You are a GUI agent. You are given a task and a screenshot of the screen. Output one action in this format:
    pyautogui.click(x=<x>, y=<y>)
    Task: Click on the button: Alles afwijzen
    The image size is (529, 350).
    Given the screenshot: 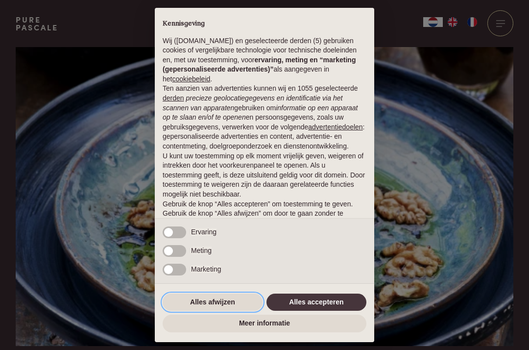 What is the action you would take?
    pyautogui.click(x=213, y=302)
    